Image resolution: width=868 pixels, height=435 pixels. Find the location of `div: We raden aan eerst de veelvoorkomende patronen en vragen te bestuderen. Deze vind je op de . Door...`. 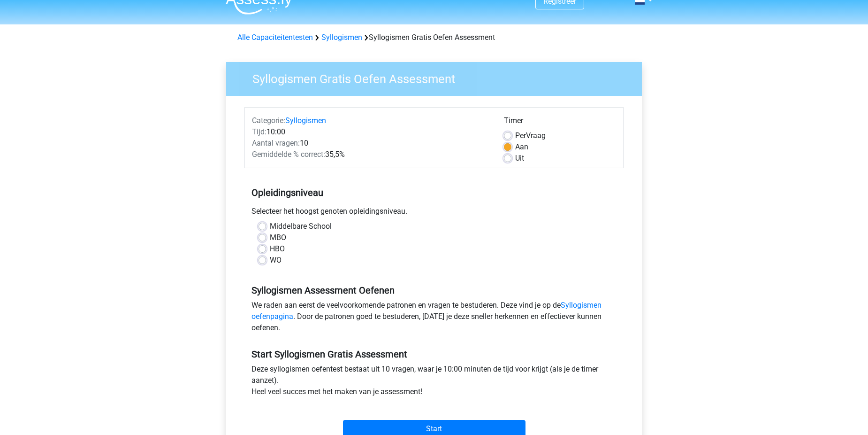

div: We raden aan eerst de veelvoorkomende patronen en vragen te bestuderen. Deze vind je op de . Door... is located at coordinates (434, 318).